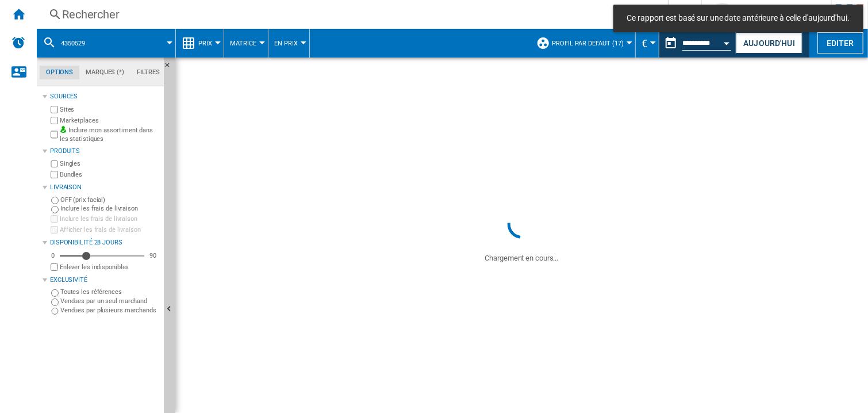 The width and height of the screenshot is (868, 413). What do you see at coordinates (54, 200) in the screenshot?
I see `input: OFF (prix facial)` at bounding box center [54, 200].